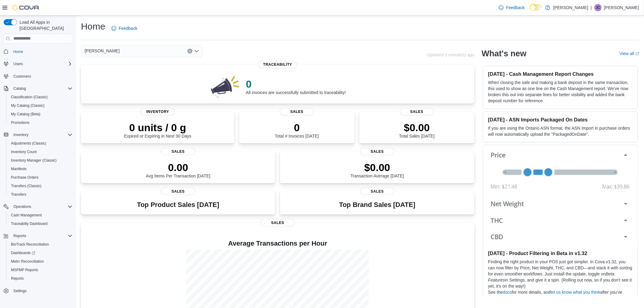 The height and width of the screenshot is (308, 644). What do you see at coordinates (24, 270) in the screenshot?
I see `a: MSPMP Reports` at bounding box center [24, 270].